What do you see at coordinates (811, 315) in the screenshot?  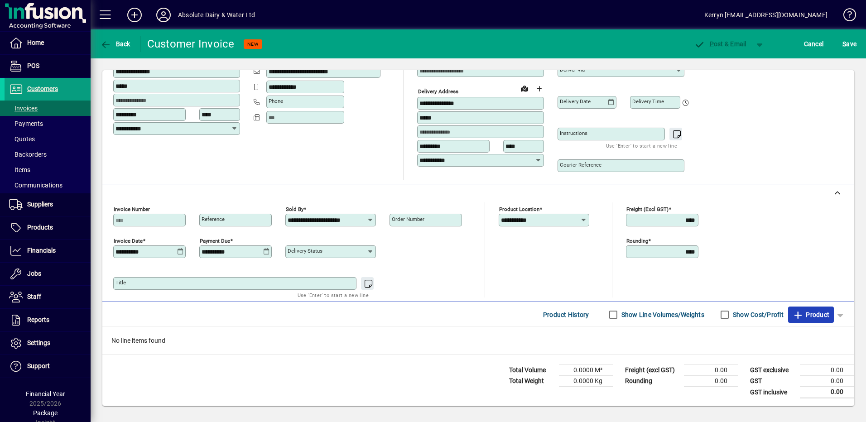 I see `span: Product` at bounding box center [811, 315].